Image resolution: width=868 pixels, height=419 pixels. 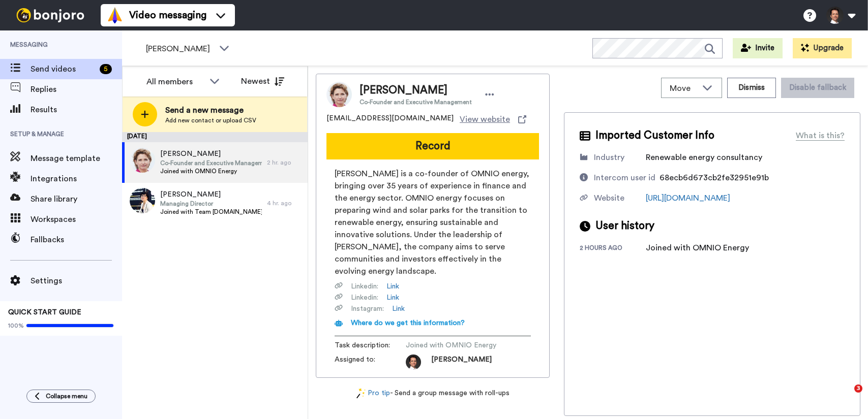 What do you see at coordinates (683, 89) in the screenshot?
I see `span: Move` at bounding box center [683, 89].